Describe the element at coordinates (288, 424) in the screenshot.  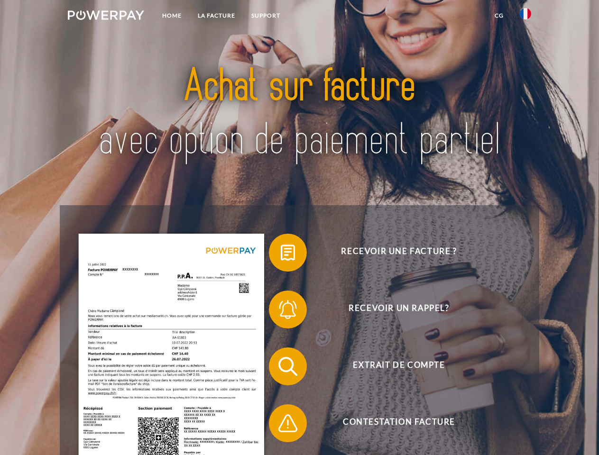
I see `img: qb_warning.svg` at that location.